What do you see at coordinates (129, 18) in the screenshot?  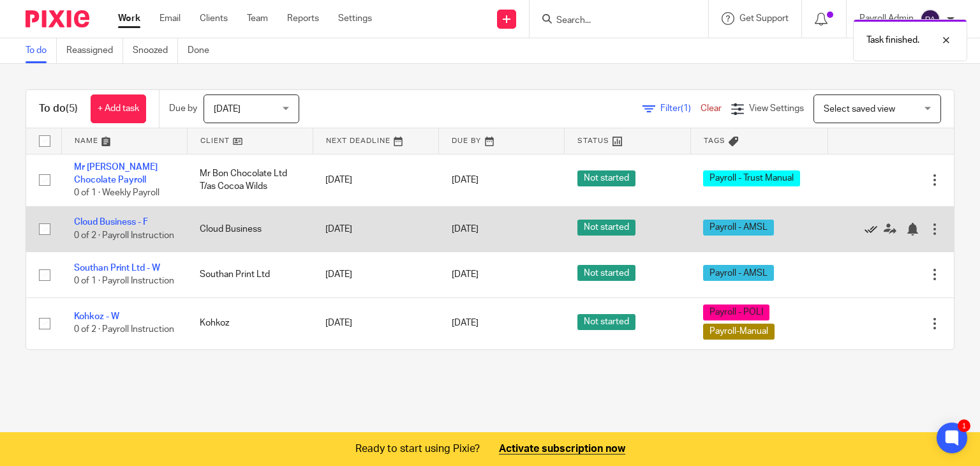 I see `a: Work` at bounding box center [129, 18].